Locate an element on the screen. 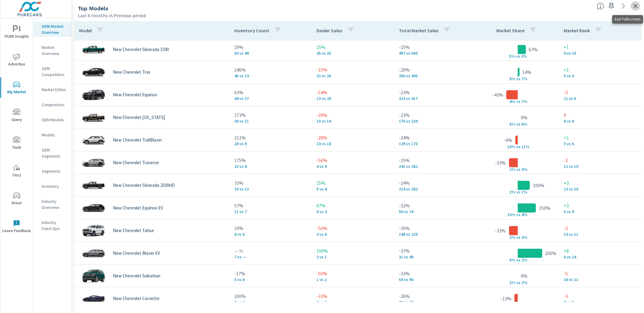 The height and width of the screenshot is (313, 644). p: Market Share is located at coordinates (510, 31).